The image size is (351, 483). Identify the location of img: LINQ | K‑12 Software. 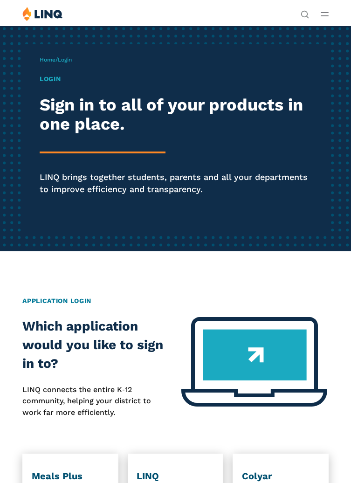
(42, 14).